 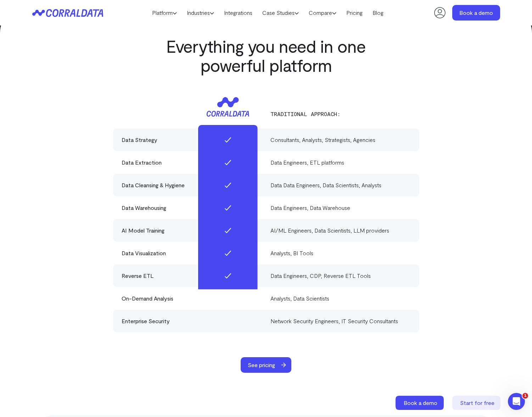 What do you see at coordinates (261, 365) in the screenshot?
I see `span: See pricing` at bounding box center [261, 365].